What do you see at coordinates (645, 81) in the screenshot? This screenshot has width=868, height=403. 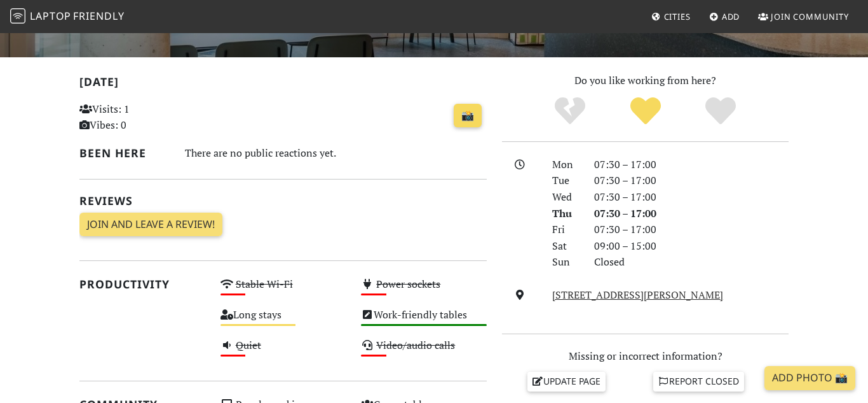 I see `p: Do you like working from here?` at bounding box center [645, 81].